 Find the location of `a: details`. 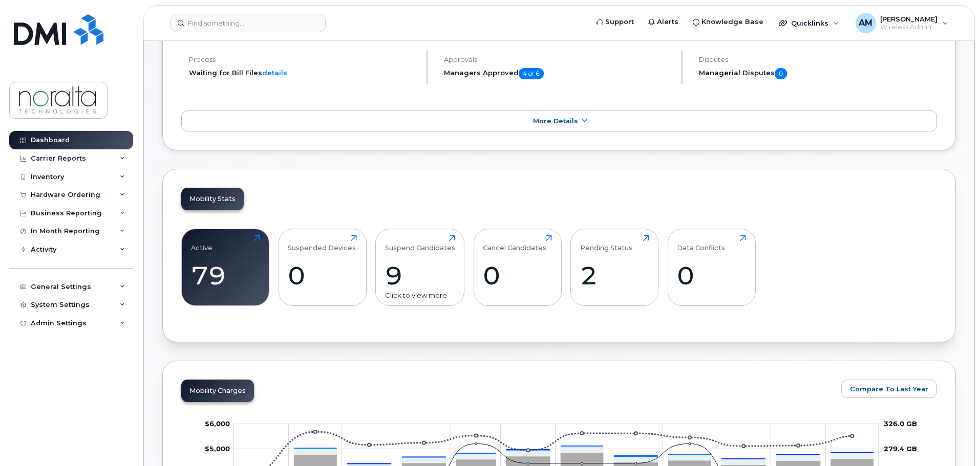

a: details is located at coordinates (275, 73).